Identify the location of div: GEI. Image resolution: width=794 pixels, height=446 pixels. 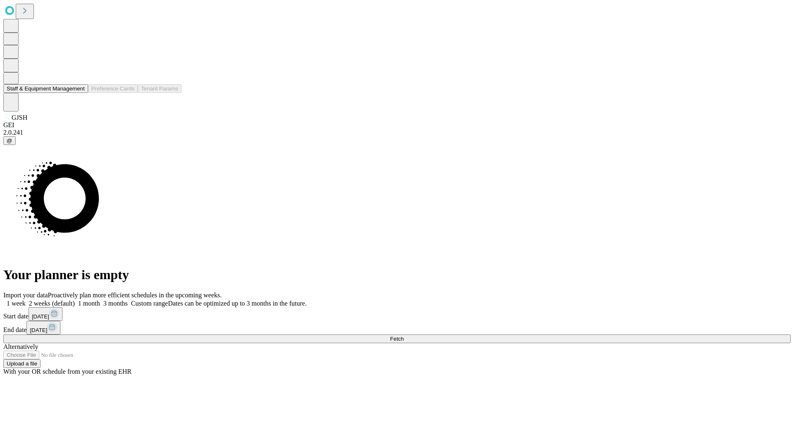
(397, 125).